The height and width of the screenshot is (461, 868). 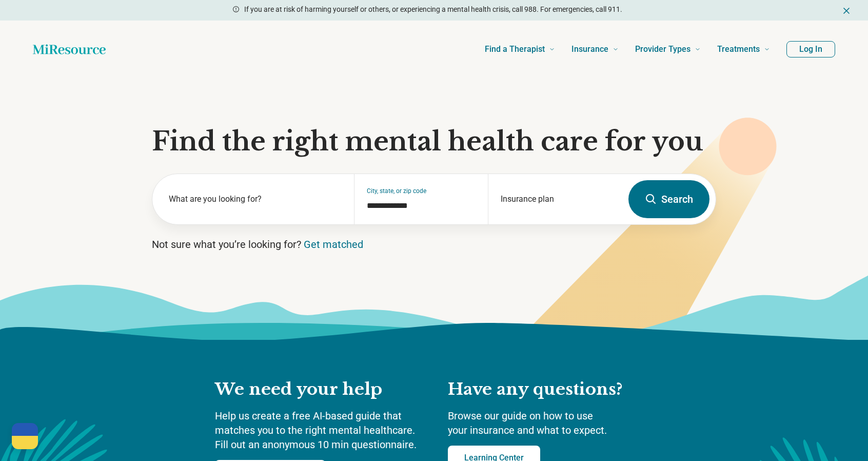 What do you see at coordinates (520, 50) in the screenshot?
I see `a: Find a Therapist` at bounding box center [520, 50].